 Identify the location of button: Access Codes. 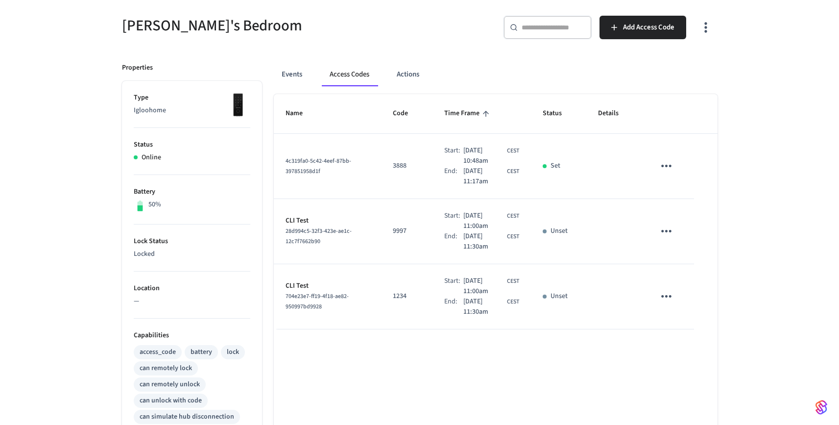
(349, 74).